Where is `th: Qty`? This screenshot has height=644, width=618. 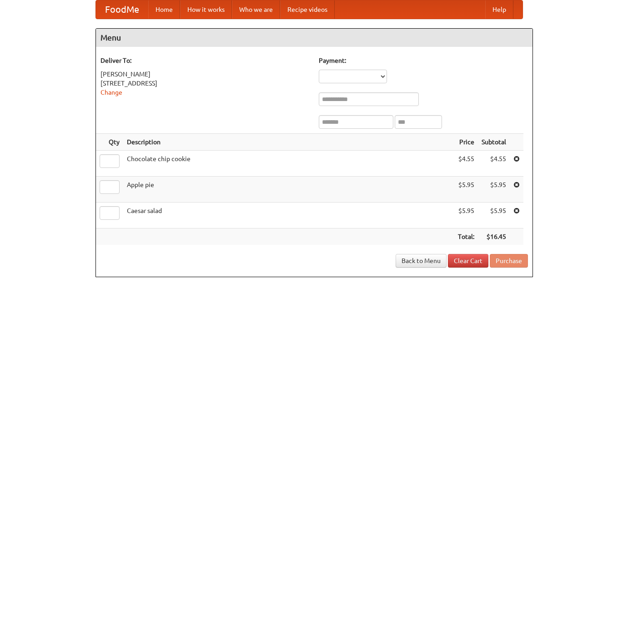 th: Qty is located at coordinates (110, 142).